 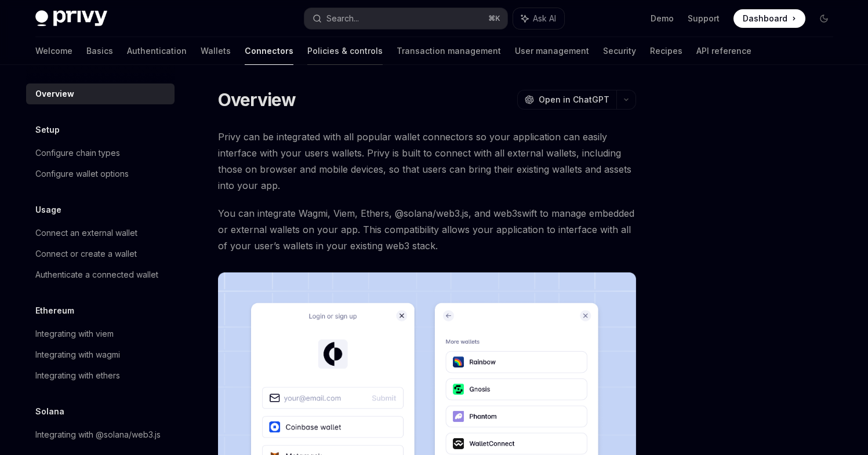 What do you see at coordinates (100, 94) in the screenshot?
I see `a: Overview` at bounding box center [100, 94].